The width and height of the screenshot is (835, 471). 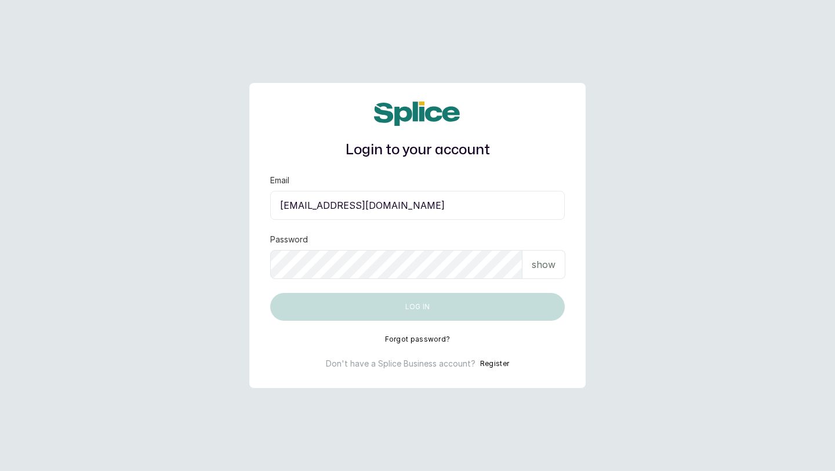 What do you see at coordinates (418, 339) in the screenshot?
I see `button: Forgot password?` at bounding box center [418, 339].